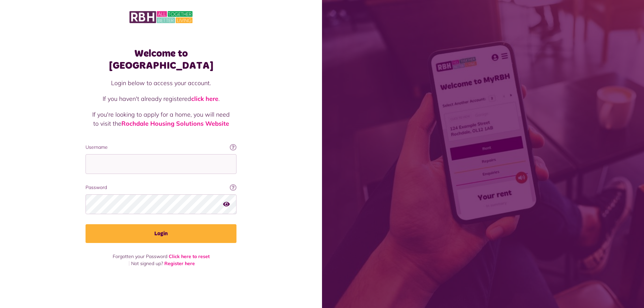 This screenshot has height=308, width=644. I want to click on span: Forgotten your Password, so click(140, 257).